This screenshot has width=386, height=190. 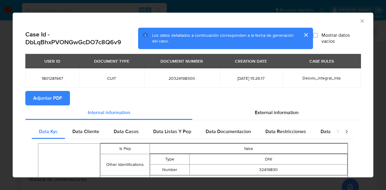 What do you see at coordinates (249, 181) in the screenshot?
I see `td: AR` at bounding box center [249, 181].